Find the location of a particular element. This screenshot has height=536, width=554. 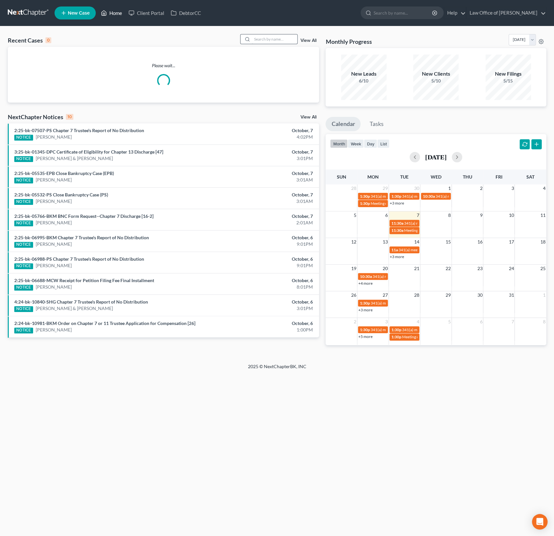

a: 2:24-bk-10981-BKM Order on Chapter 7 or 11 Trustee Application for Compensation [26] is located at coordinates (105, 323).